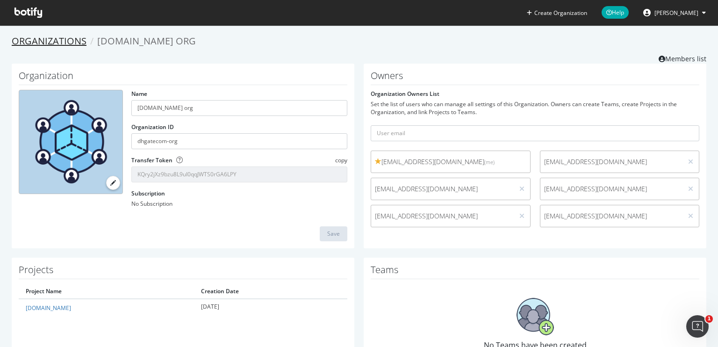 The height and width of the screenshot is (347, 718). I want to click on div: No Subscription, so click(239, 203).